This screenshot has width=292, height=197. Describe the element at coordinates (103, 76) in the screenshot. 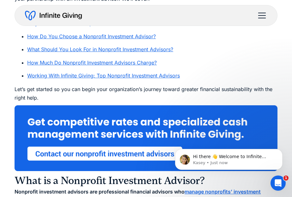

I see `a: Working With Infinite Giving: Top Nonprofit Investment Advisors` at that location.